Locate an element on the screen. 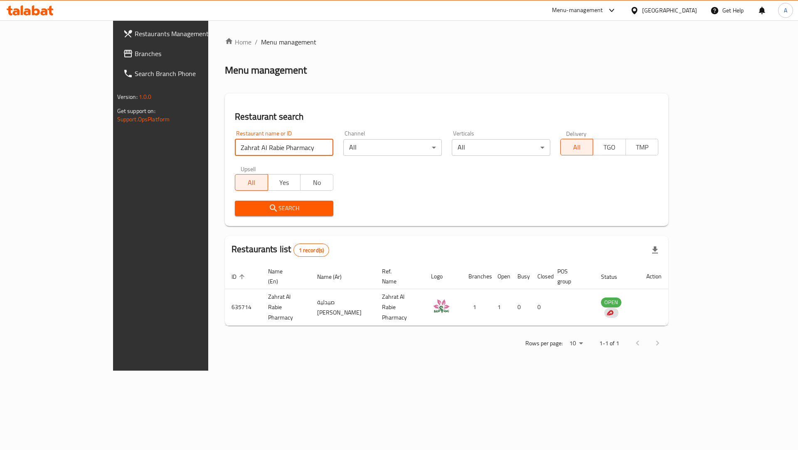  span: Version: is located at coordinates (127, 97).